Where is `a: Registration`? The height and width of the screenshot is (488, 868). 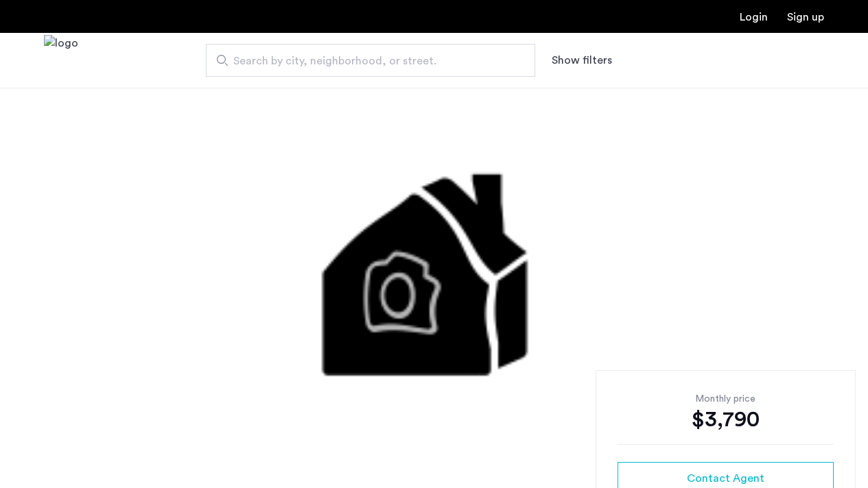 a: Registration is located at coordinates (806, 17).